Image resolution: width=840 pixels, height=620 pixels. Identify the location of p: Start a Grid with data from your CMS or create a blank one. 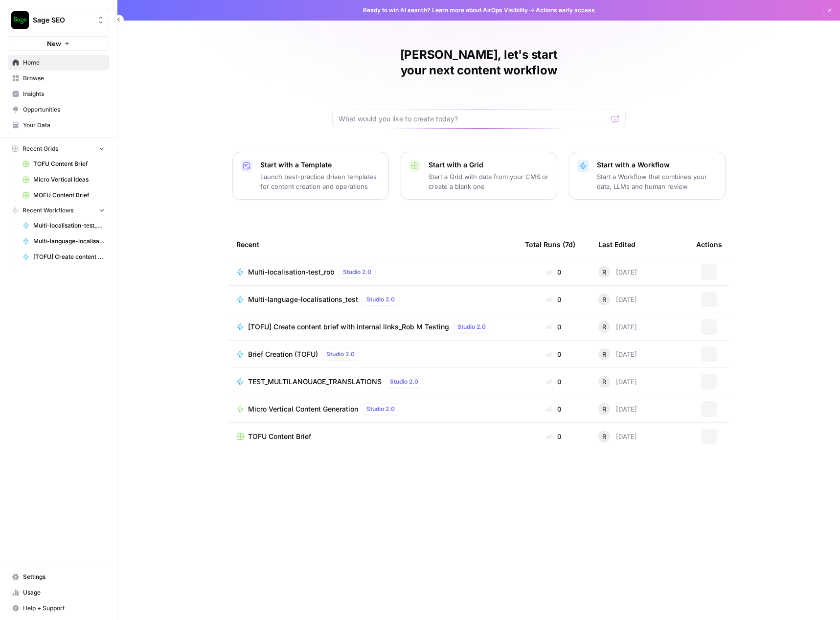
(489, 181).